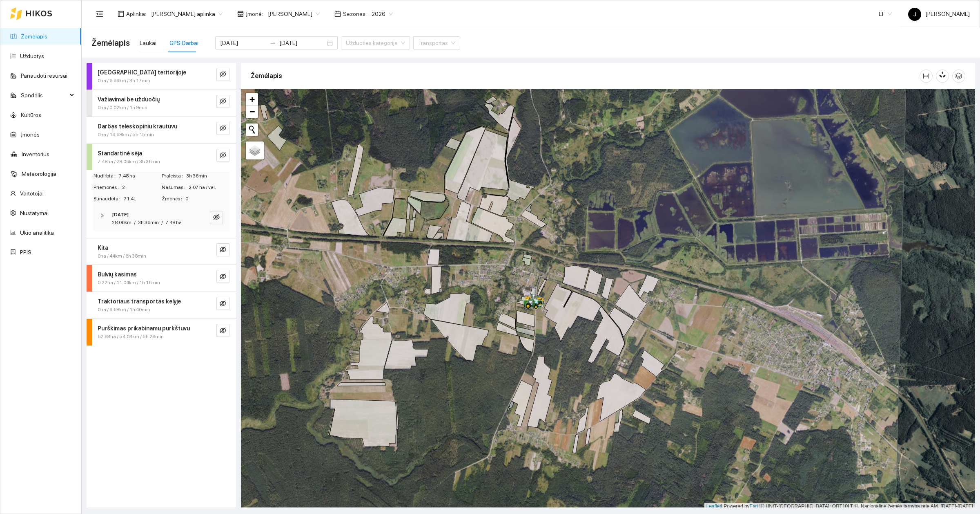 The width and height of the screenshot is (980, 514). I want to click on span: Įmonė :, so click(254, 14).